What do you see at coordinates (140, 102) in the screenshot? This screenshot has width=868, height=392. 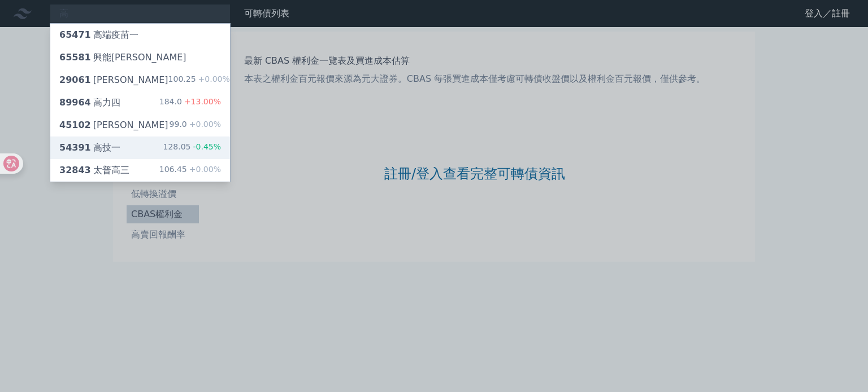 I see `a: 89964高力四 184.0+13.00%` at bounding box center [140, 102].